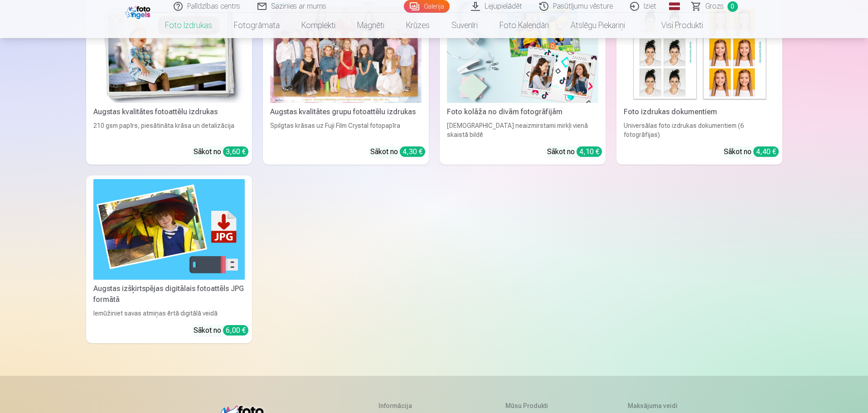 This screenshot has width=868, height=413. Describe the element at coordinates (169, 314) in the screenshot. I see `div: Iemūžiniet savas atmiņas ērtā digitālā veidā` at that location.